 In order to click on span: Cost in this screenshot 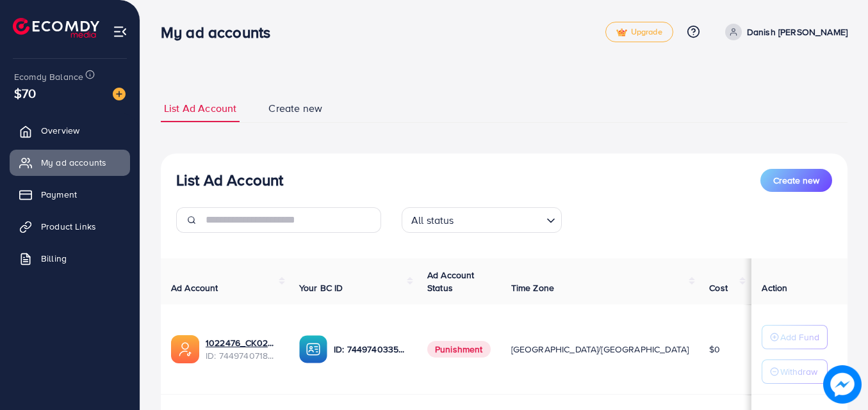, I will do `click(718, 288)`.